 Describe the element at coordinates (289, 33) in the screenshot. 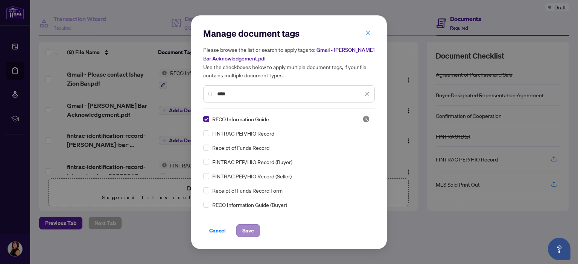

I see `h2: Manage document tags` at that location.